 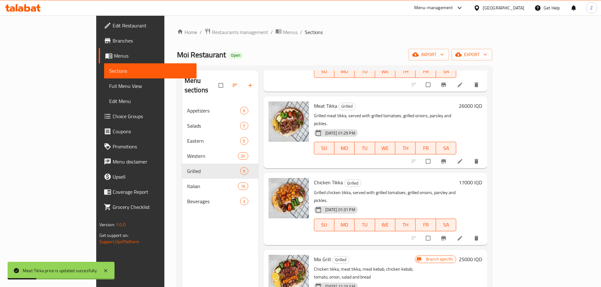 What do you see at coordinates (429, 55) in the screenshot?
I see `span: import` at bounding box center [429, 55].